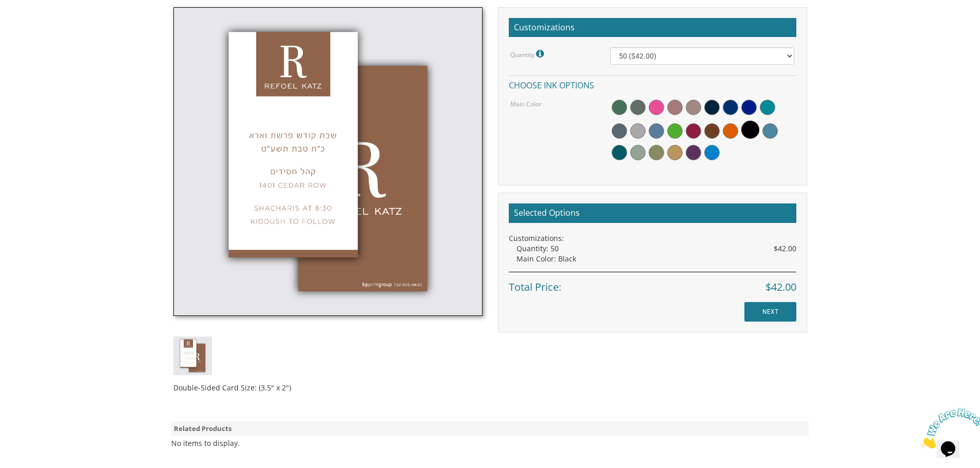  I want to click on div: Quantity: 50, so click(657, 249).